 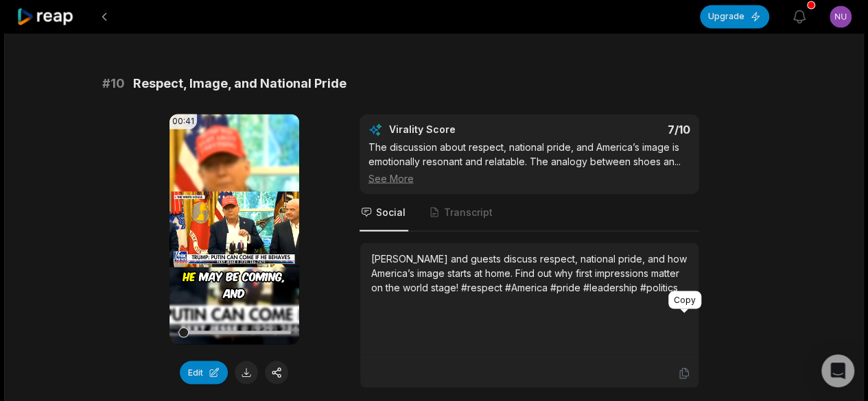 I want to click on div: 7 /10, so click(x=616, y=130).